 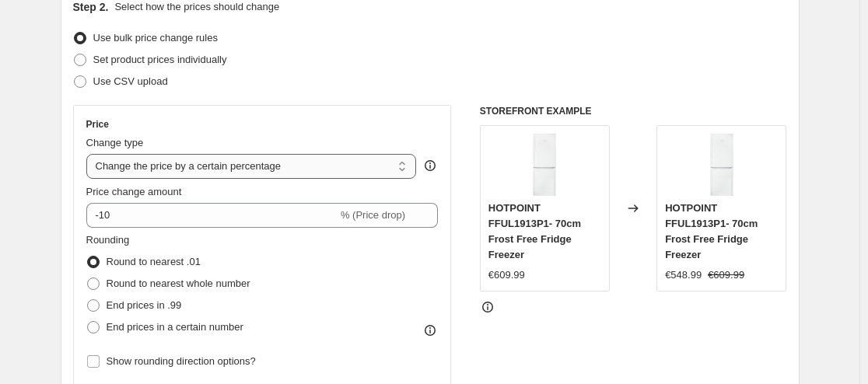 I want to click on span: Show rounding direction options?, so click(x=182, y=361).